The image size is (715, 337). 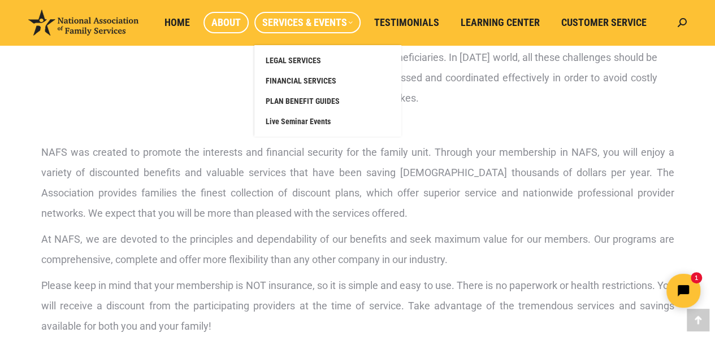 I want to click on a: PLAN BENEFIT GUIDES, so click(x=328, y=101).